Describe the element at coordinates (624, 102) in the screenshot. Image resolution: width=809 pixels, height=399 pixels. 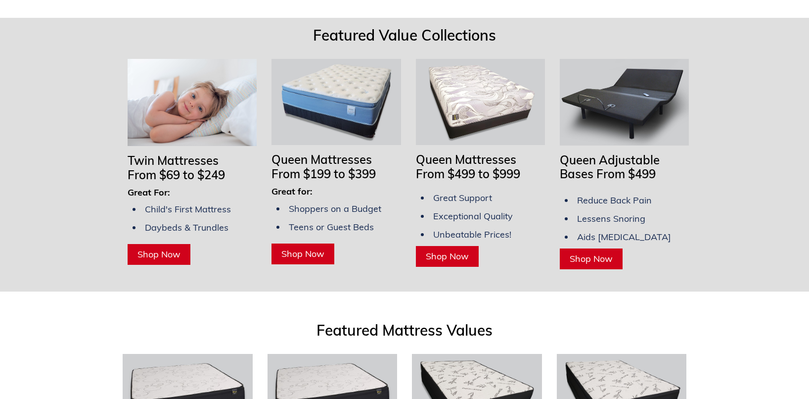
I see `img: Adjustable Bases Starting at $379` at that location.